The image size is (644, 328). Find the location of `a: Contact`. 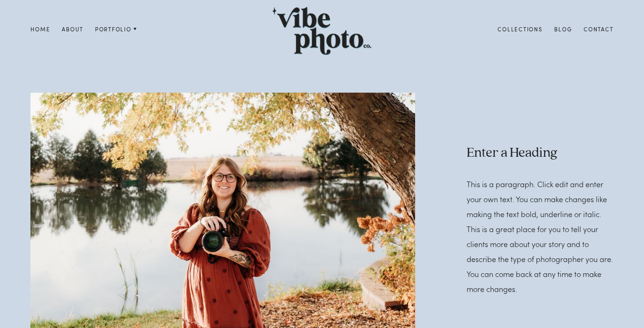

a: Contact is located at coordinates (598, 29).